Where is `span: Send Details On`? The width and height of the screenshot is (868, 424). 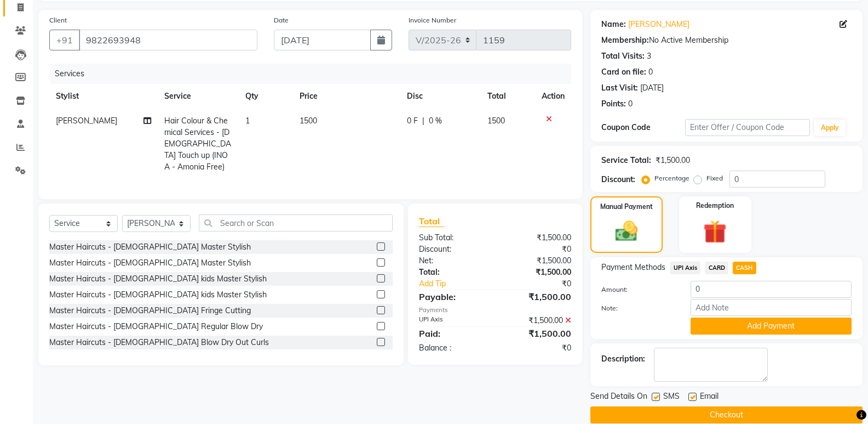 span: Send Details On is located at coordinates (619, 397).